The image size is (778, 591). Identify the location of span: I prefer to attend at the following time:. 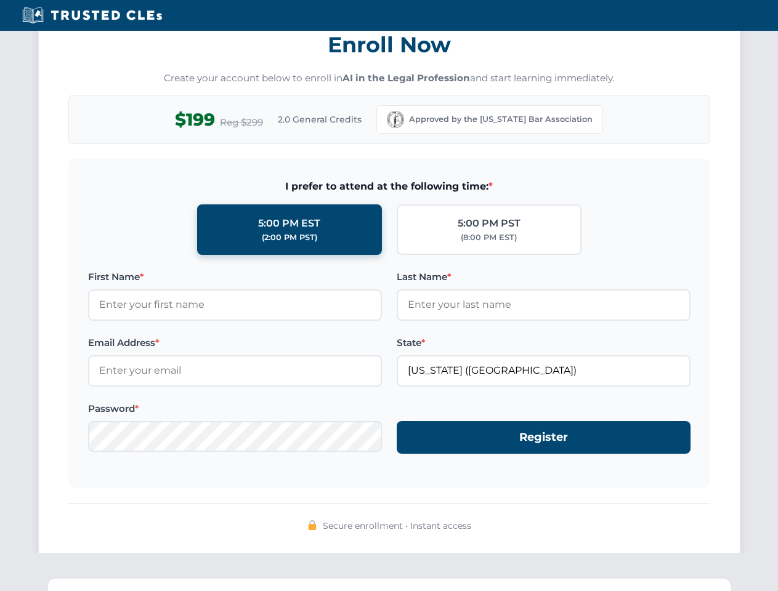
(389, 187).